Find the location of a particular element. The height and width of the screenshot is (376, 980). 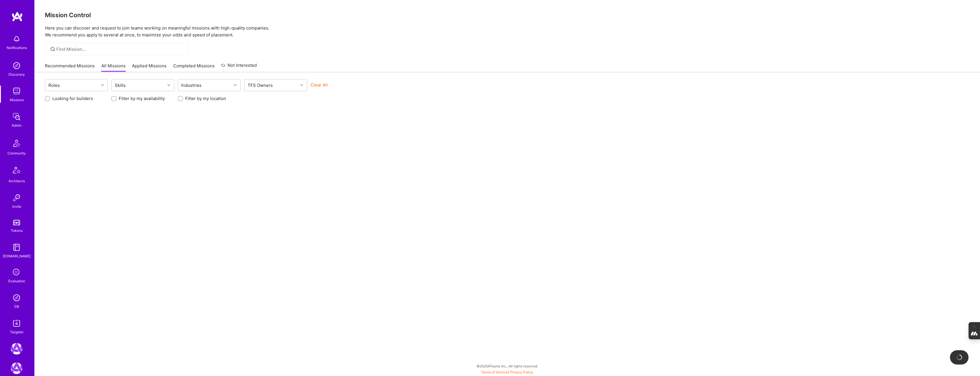

img: logo is located at coordinates (18, 17).